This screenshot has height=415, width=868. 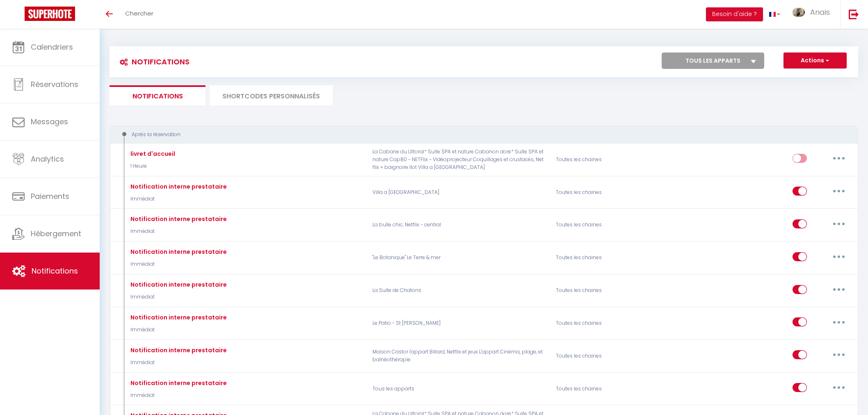 What do you see at coordinates (52, 47) in the screenshot?
I see `span: Calendriers` at bounding box center [52, 47].